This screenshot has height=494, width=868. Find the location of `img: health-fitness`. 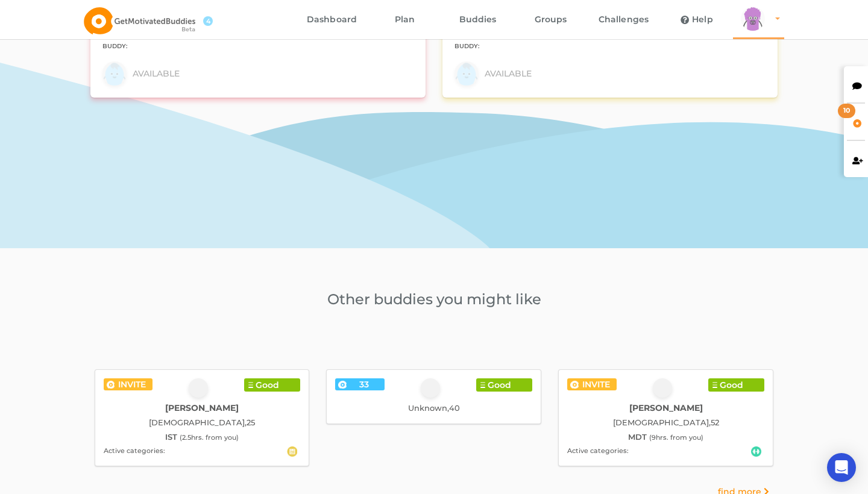

img: health-fitness is located at coordinates (755, 452).